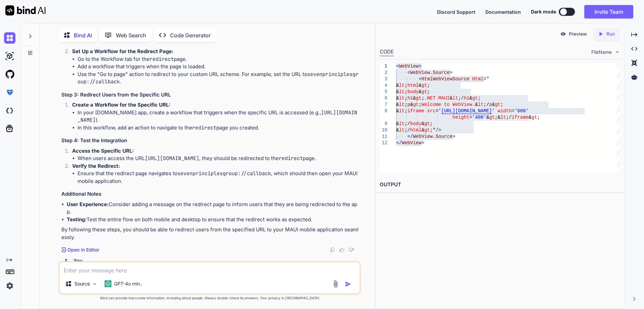  What do you see at coordinates (76, 219) in the screenshot?
I see `strong: Testing:` at bounding box center [76, 219].